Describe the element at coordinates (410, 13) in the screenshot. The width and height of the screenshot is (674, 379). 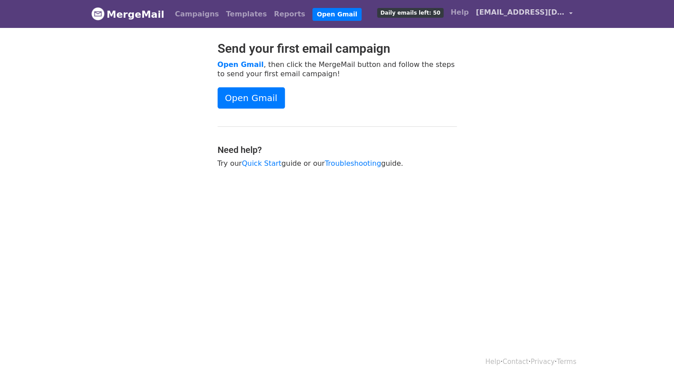
I see `span: Daily emails left: 50` at that location.